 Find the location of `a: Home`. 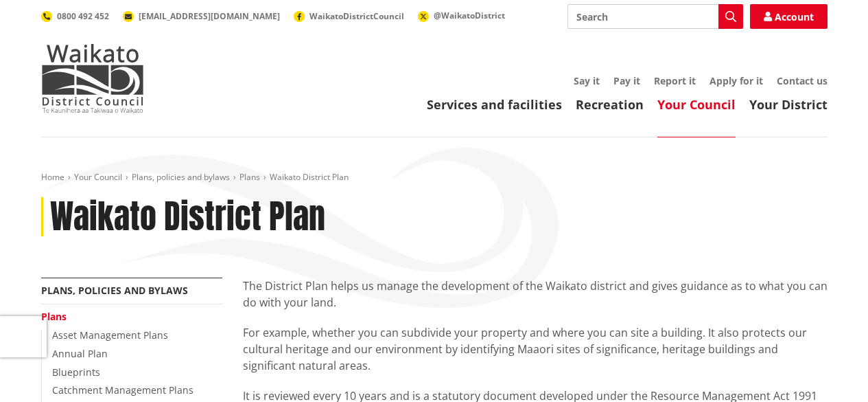

a: Home is located at coordinates (53, 177).